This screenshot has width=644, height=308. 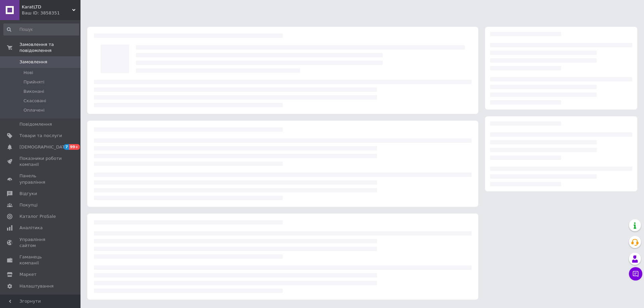 What do you see at coordinates (51, 13) in the screenshot?
I see `div: Ваш ID: 3858351` at bounding box center [51, 13].